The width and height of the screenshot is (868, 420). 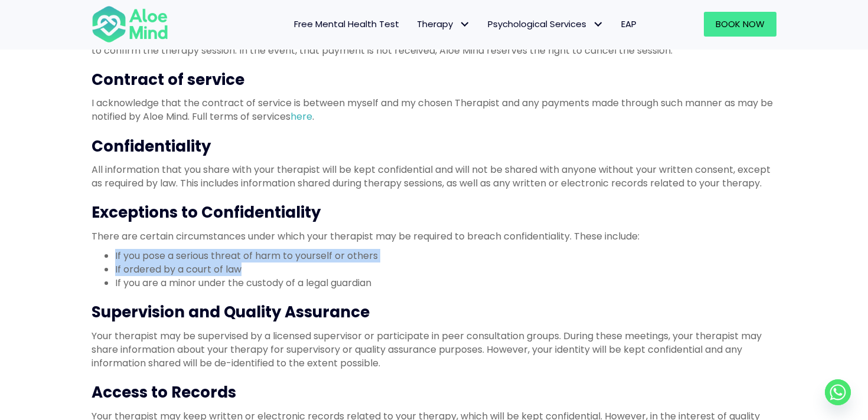 What do you see at coordinates (546, 24) in the screenshot?
I see `a: Psychological ServicesPsychological Services: submenu` at bounding box center [546, 24].